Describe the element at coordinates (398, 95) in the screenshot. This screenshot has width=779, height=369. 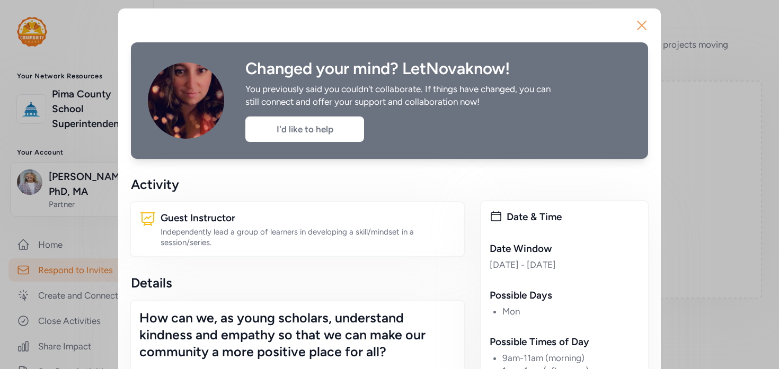
I see `div: You previously said you couldn't collaborate. If things have changed, you can still connect and o...` at that location.